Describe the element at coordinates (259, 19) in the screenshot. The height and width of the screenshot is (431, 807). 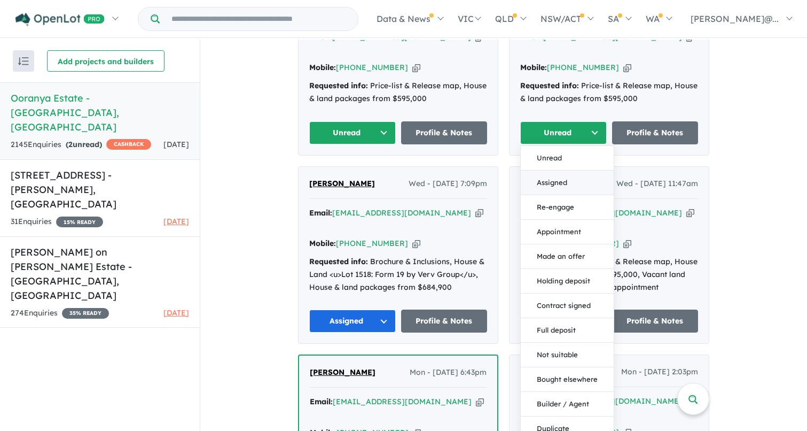
I see `input: Try estate name, suburb, builder or developer` at that location.